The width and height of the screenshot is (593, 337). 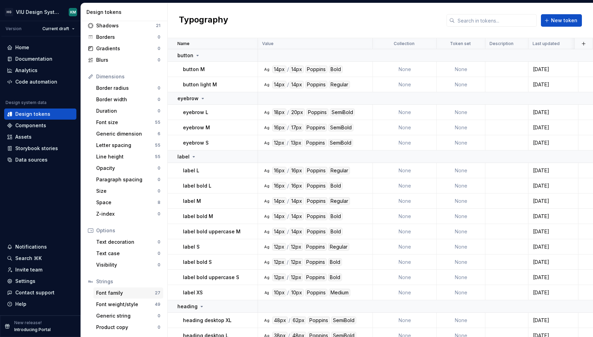 I want to click on div: Version, so click(x=14, y=29).